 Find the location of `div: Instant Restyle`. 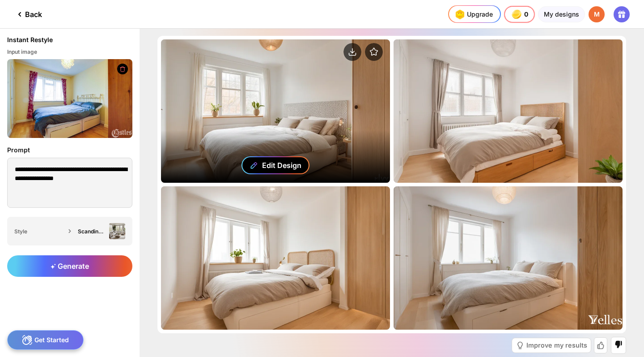

div: Instant Restyle is located at coordinates (30, 40).